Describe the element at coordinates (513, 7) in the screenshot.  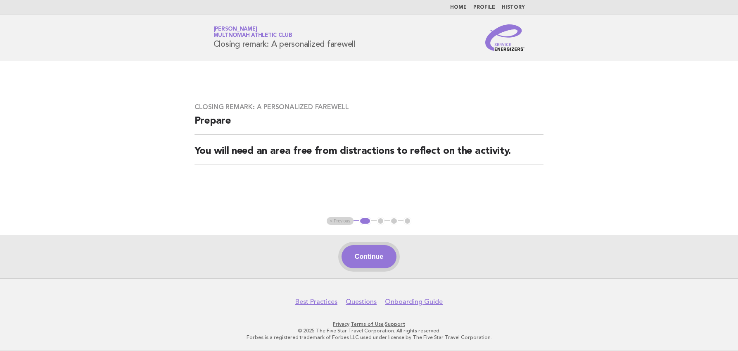
I see `a: History` at that location.